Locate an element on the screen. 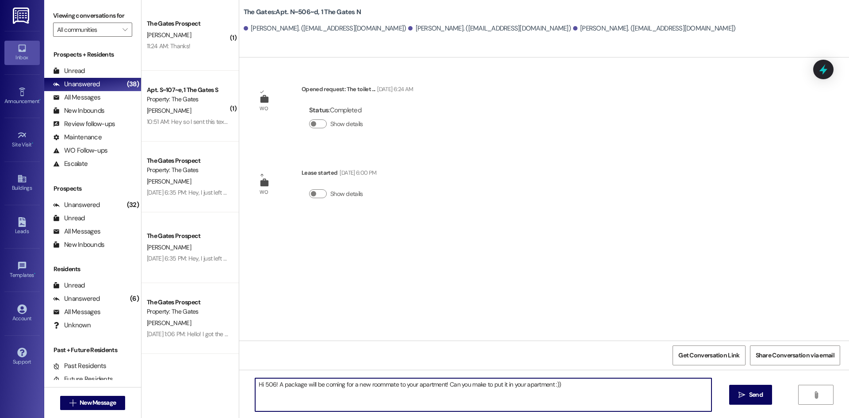 The width and height of the screenshot is (849, 418). label: Viewing conversations for is located at coordinates (92, 15).